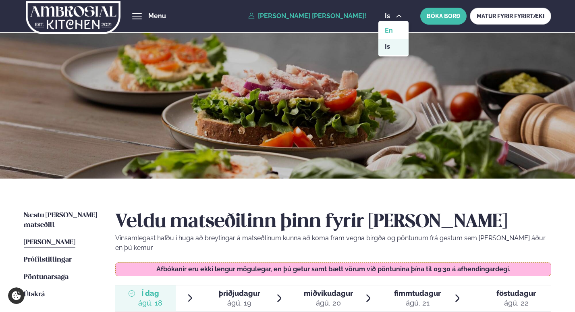 Image resolution: width=575 pixels, height=312 pixels. What do you see at coordinates (150, 293) in the screenshot?
I see `span: Í dag` at bounding box center [150, 293].